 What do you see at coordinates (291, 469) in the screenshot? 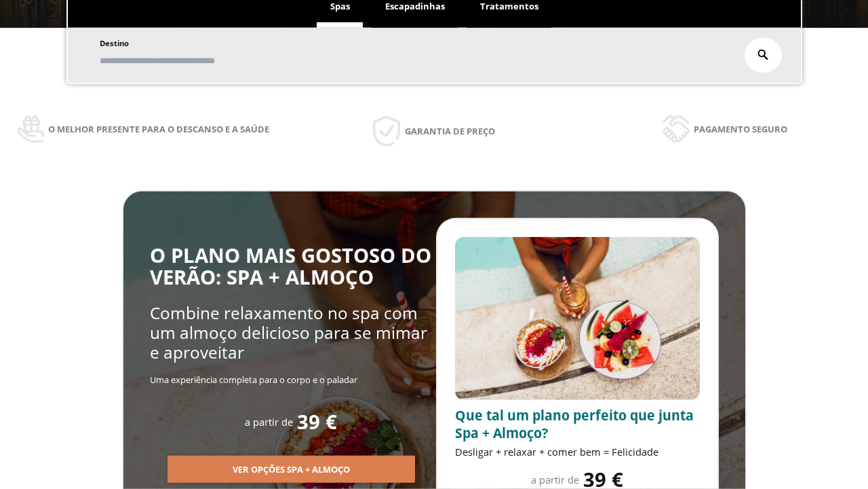
I see `span: Ver opções Spa + Almoço` at bounding box center [291, 469].